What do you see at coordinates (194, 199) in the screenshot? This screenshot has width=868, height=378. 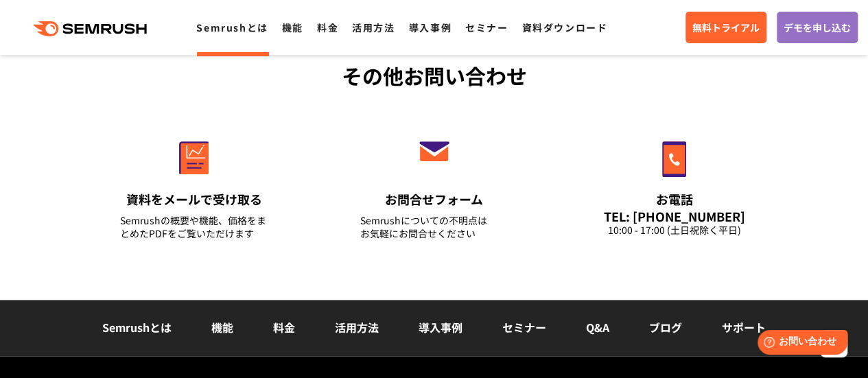 I see `div: 資料をメールで受け取る` at bounding box center [194, 199].